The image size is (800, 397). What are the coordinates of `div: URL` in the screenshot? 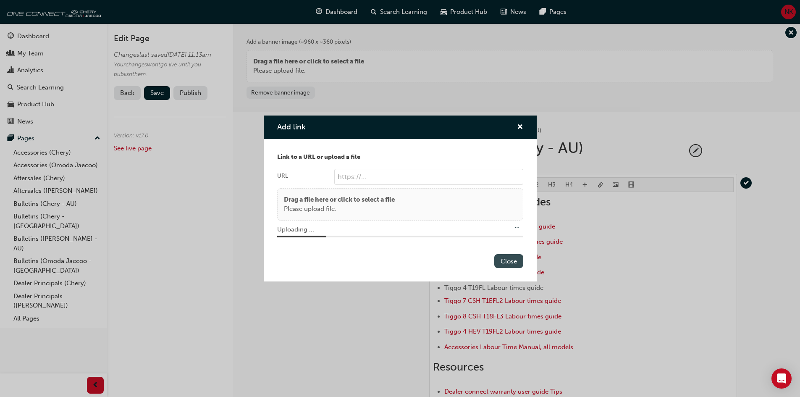 It's located at (283, 176).